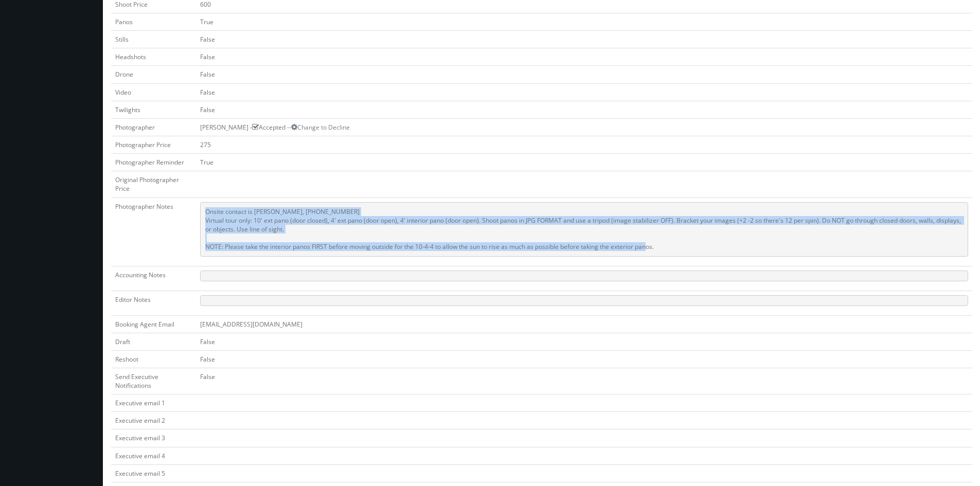 The image size is (980, 486). Describe the element at coordinates (153, 58) in the screenshot. I see `td: Headshots` at that location.